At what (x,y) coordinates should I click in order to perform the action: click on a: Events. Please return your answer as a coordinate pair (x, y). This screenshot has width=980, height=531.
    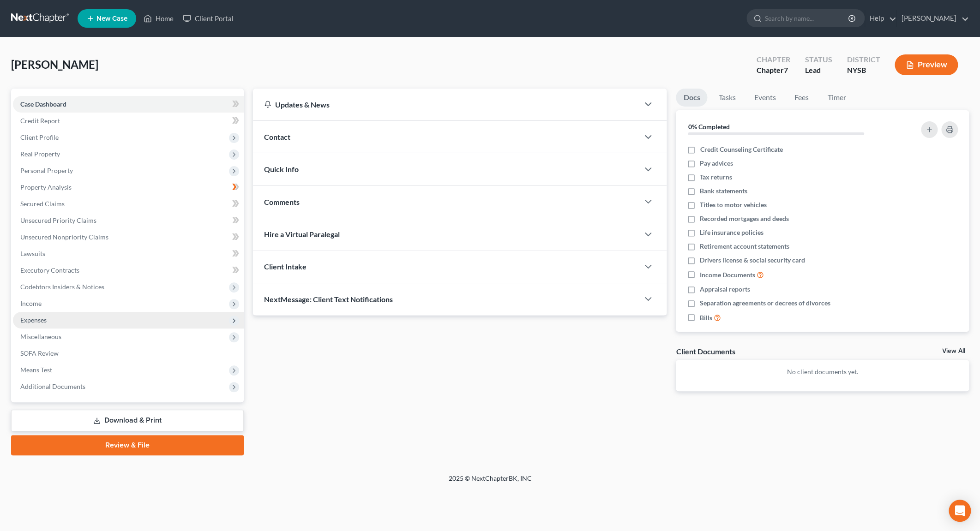
    Looking at the image, I should click on (765, 97).